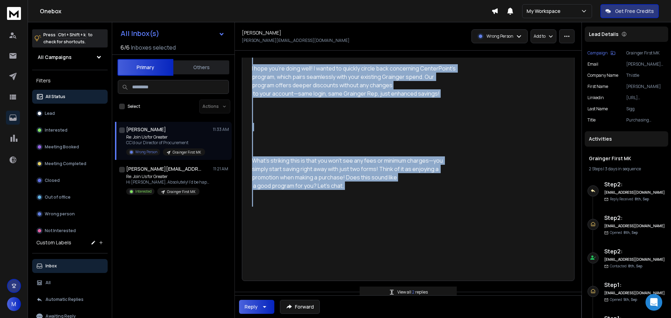 The width and height of the screenshot is (671, 318). Describe the element at coordinates (545, 11) in the screenshot. I see `p: My Workspace` at that location.